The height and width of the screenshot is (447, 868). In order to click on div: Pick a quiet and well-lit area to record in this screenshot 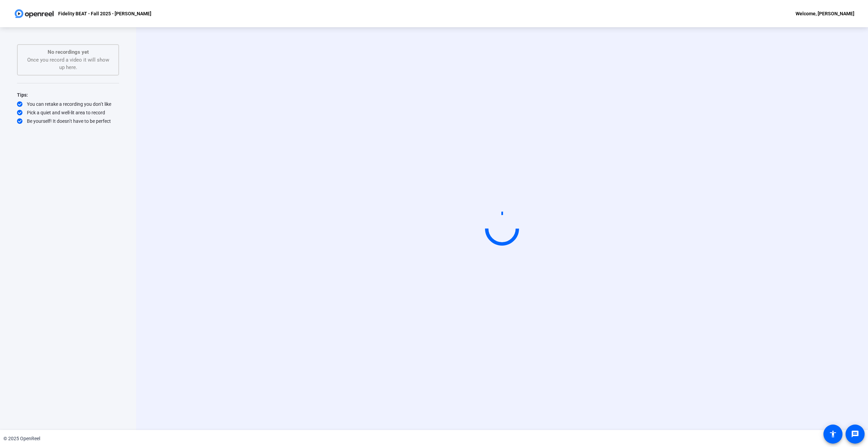, I will do `click(68, 112)`.